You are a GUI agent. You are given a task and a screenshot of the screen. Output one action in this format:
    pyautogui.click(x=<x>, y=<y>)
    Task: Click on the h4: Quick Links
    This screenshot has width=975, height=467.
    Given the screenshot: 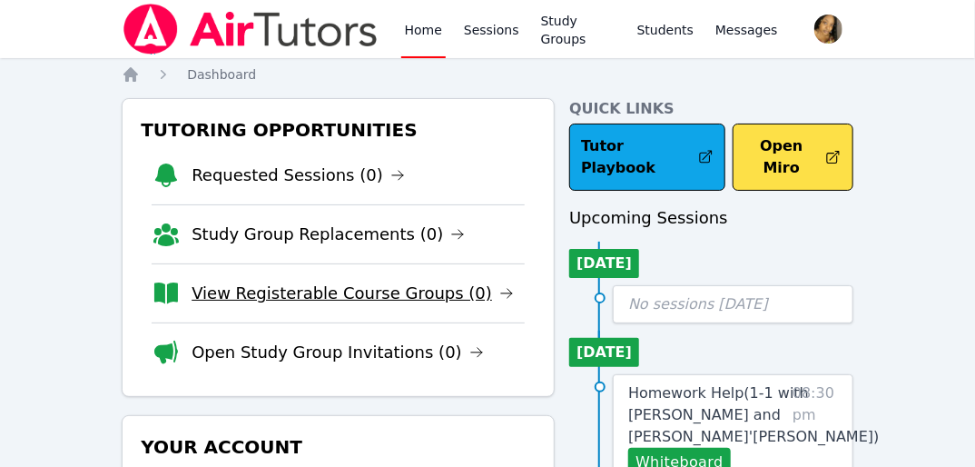 What is the action you would take?
    pyautogui.click(x=711, y=109)
    